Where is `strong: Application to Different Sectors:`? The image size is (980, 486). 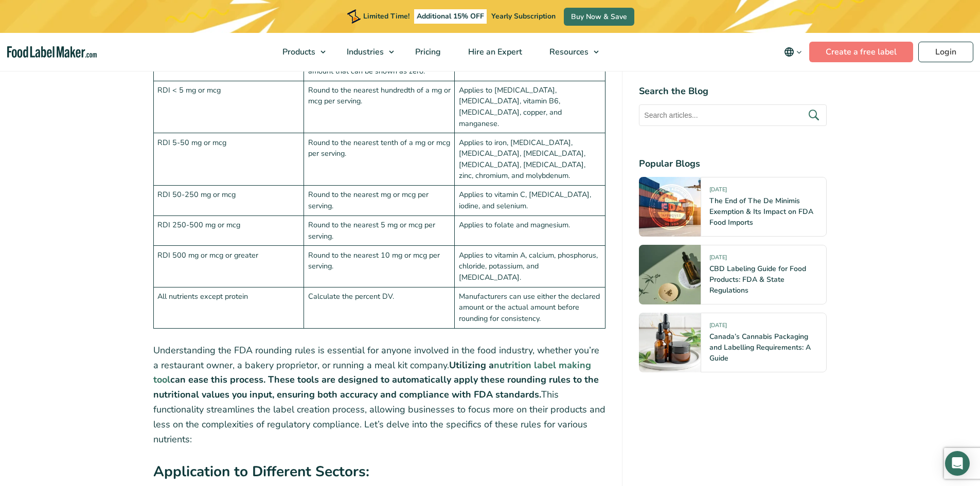
strong: Application to Different Sectors: is located at coordinates (262, 472).